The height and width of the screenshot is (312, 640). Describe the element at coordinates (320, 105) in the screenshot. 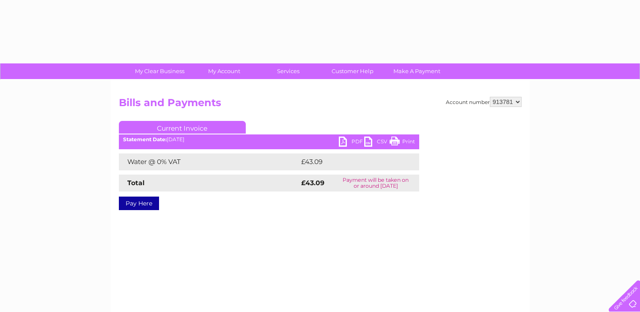

I see `h2: Bills and Payments` at that location.